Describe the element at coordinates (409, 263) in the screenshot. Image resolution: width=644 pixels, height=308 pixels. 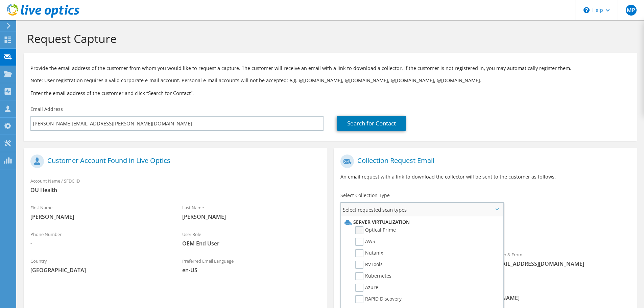
I see `div: To` at that location.